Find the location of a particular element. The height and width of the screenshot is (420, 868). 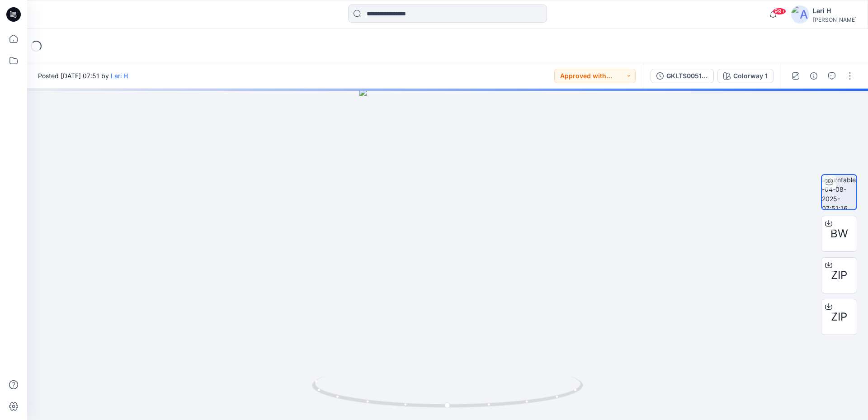

div: Lari H is located at coordinates (835, 11).